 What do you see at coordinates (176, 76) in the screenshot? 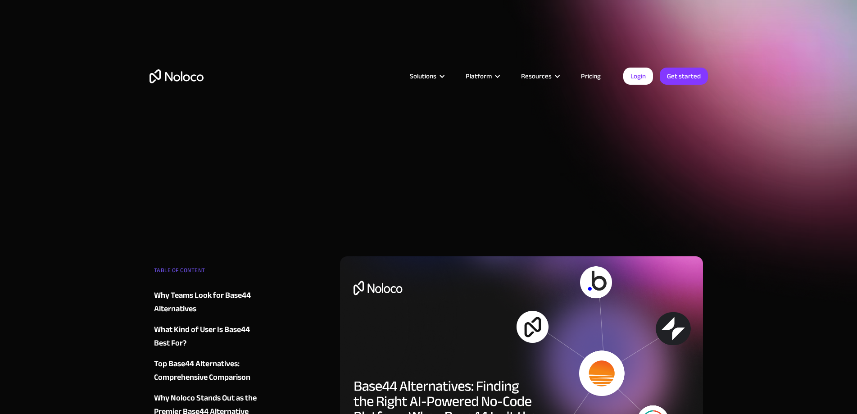
I see `a: home` at bounding box center [176, 76].